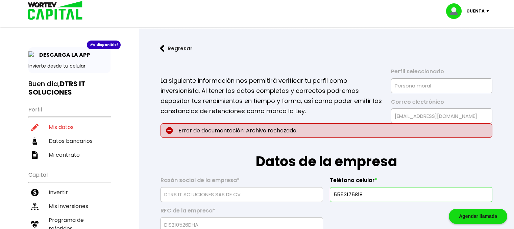 The height and width of the screenshot is (229, 514). I want to click on img: recomiendanos-icon.9b8e9327.svg, so click(35, 224).